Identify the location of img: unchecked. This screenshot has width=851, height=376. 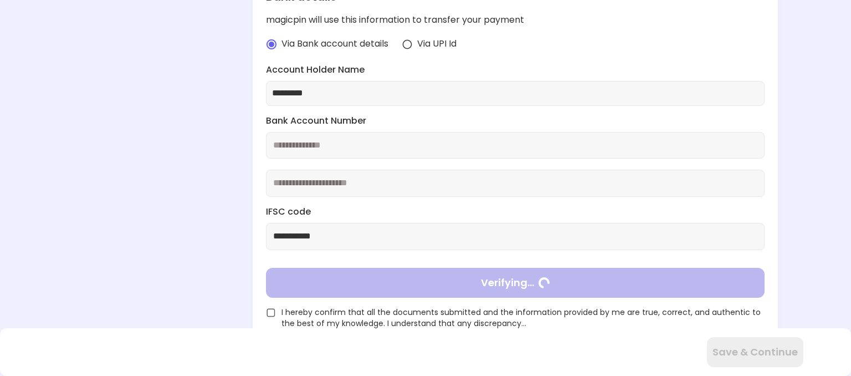
(271, 312).